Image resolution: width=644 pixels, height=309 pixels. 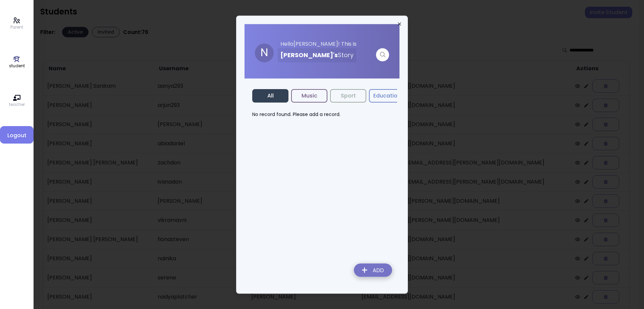 I want to click on span: Story, so click(x=345, y=55).